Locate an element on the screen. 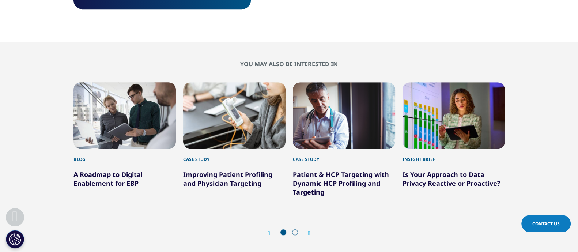  div: Blog is located at coordinates (125, 156).